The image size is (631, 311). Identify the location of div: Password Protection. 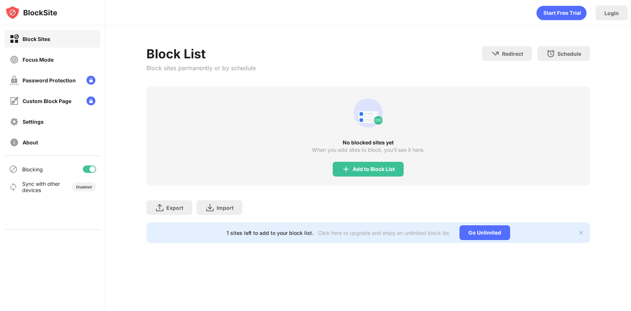
(49, 80).